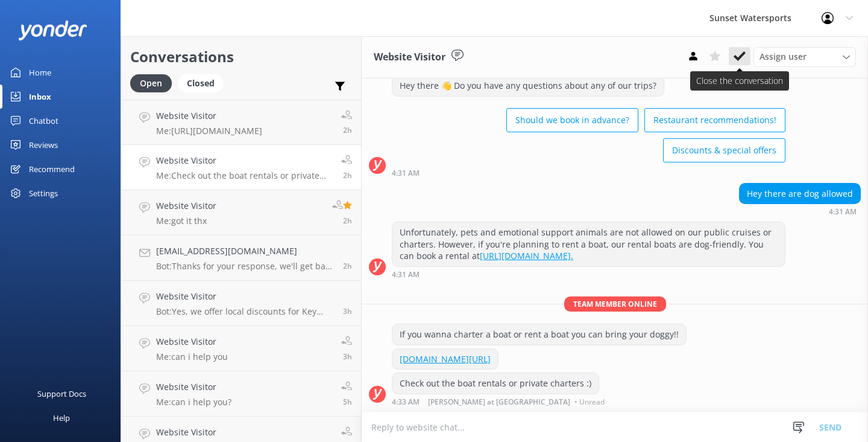 The height and width of the screenshot is (442, 868). What do you see at coordinates (615, 304) in the screenshot?
I see `span: Team member online` at bounding box center [615, 304].